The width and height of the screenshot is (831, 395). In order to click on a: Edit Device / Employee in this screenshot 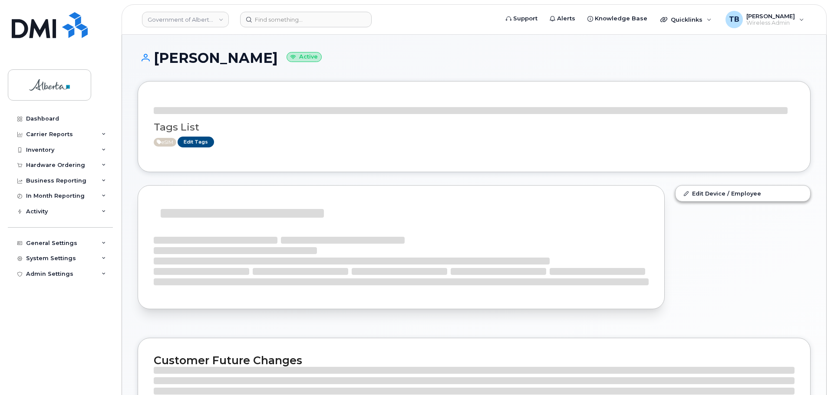, I will do `click(743, 194)`.